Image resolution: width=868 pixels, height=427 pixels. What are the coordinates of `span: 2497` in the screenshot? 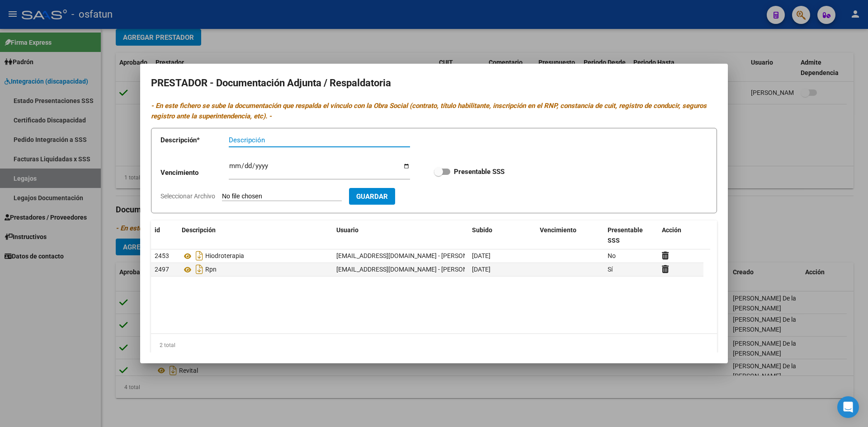 It's located at (162, 269).